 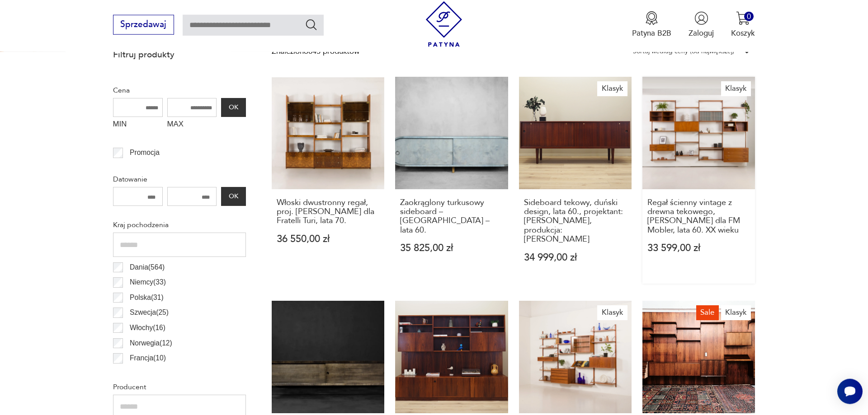 What do you see at coordinates (151, 344) in the screenshot?
I see `p: Norwegia ( 12 )` at bounding box center [151, 344].